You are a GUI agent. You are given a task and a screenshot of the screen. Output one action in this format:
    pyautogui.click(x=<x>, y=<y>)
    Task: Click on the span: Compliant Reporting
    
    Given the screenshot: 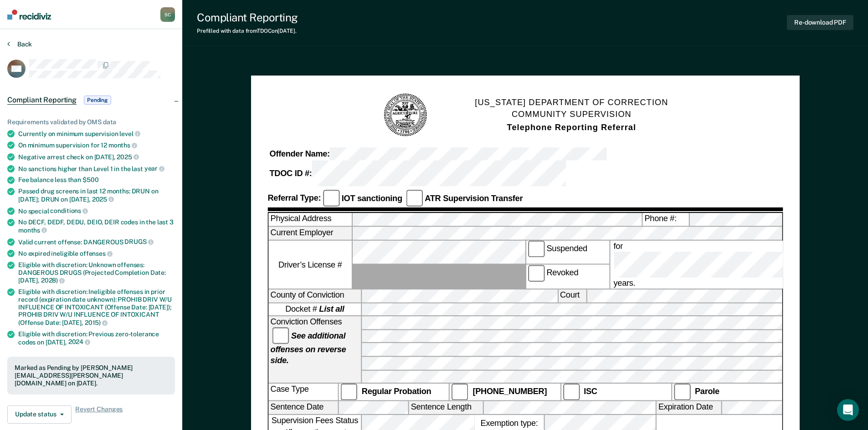 What is the action you would take?
    pyautogui.click(x=42, y=100)
    